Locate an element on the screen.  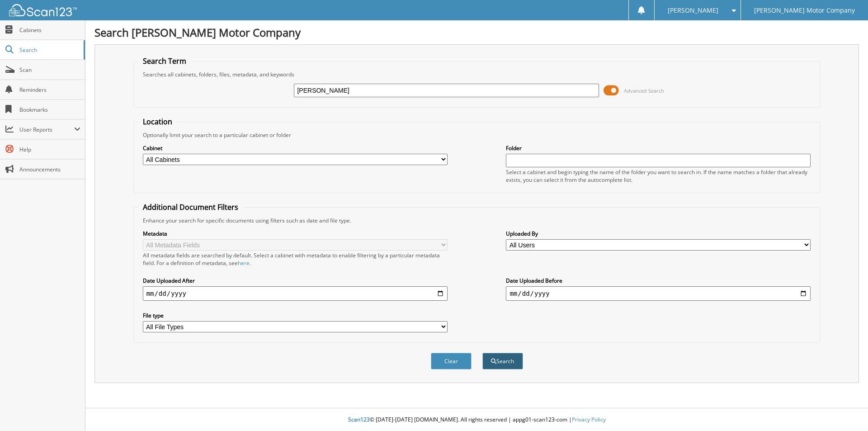
span: Scan is located at coordinates (50, 70).